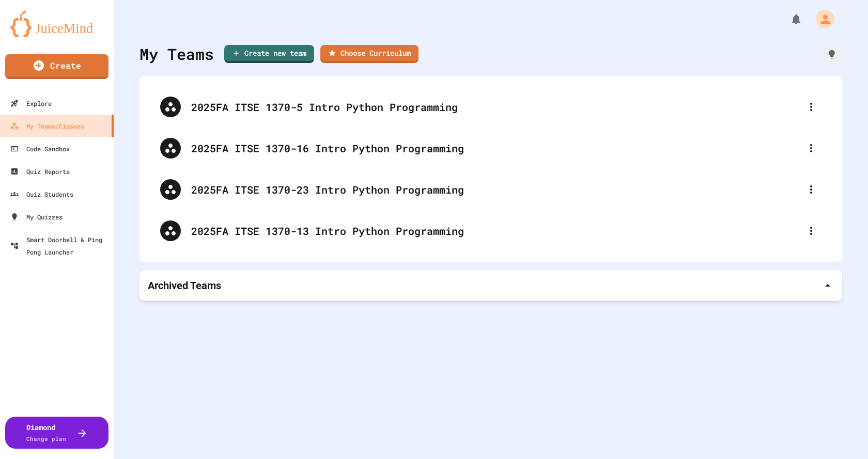  What do you see at coordinates (39, 172) in the screenshot?
I see `div: Quiz Reports` at bounding box center [39, 172].